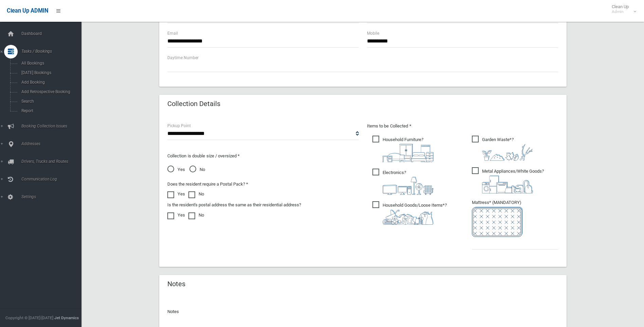 This screenshot has width=644, height=327. I want to click on img: 394712a680b73dbc3d2a6a3a7ffe5a07.png, so click(408, 186).